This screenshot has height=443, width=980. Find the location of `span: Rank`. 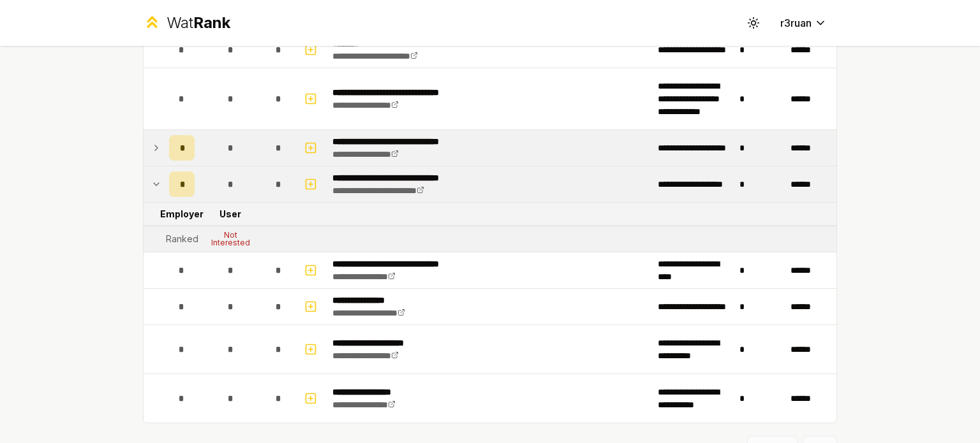

span: Rank is located at coordinates (212, 22).